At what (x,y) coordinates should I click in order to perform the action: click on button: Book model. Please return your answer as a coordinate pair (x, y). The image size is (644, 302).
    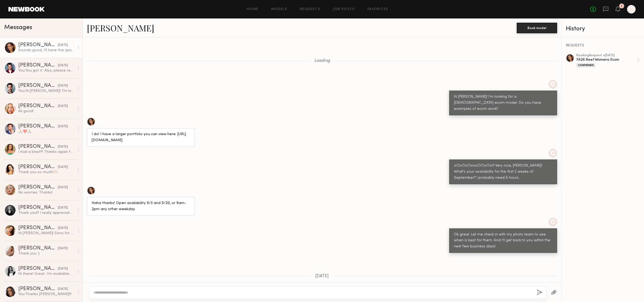
    Looking at the image, I should click on (537, 28).